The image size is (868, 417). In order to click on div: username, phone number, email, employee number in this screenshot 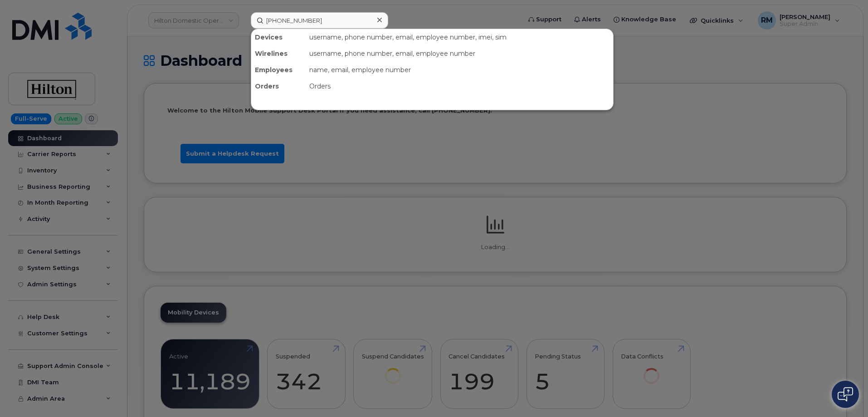, I will do `click(460, 54)`.